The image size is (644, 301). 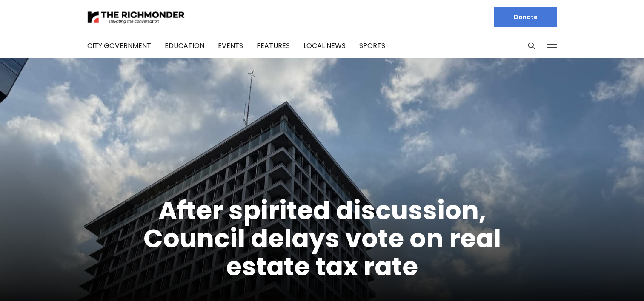 What do you see at coordinates (525, 17) in the screenshot?
I see `a: Donate` at bounding box center [525, 17].